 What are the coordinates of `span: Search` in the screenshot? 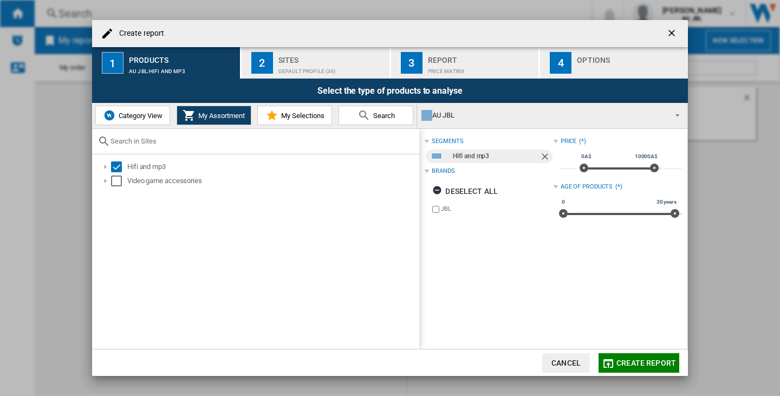 It's located at (383, 115).